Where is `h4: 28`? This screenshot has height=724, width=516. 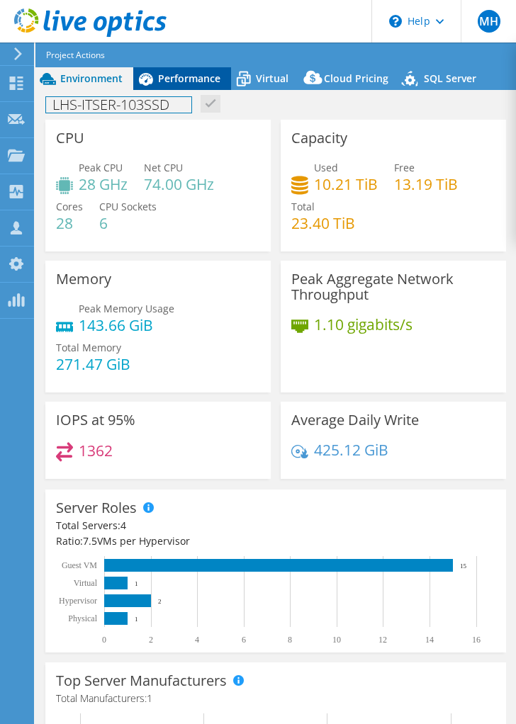 h4: 28 is located at coordinates (69, 223).